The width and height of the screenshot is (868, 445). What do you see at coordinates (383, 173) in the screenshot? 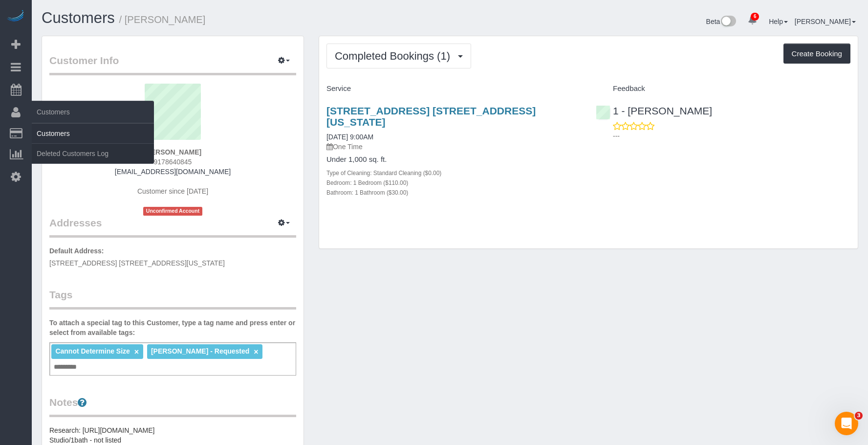
I see `small: Type of Cleaning: Standard Cleaning ($0.00)` at bounding box center [383, 173].